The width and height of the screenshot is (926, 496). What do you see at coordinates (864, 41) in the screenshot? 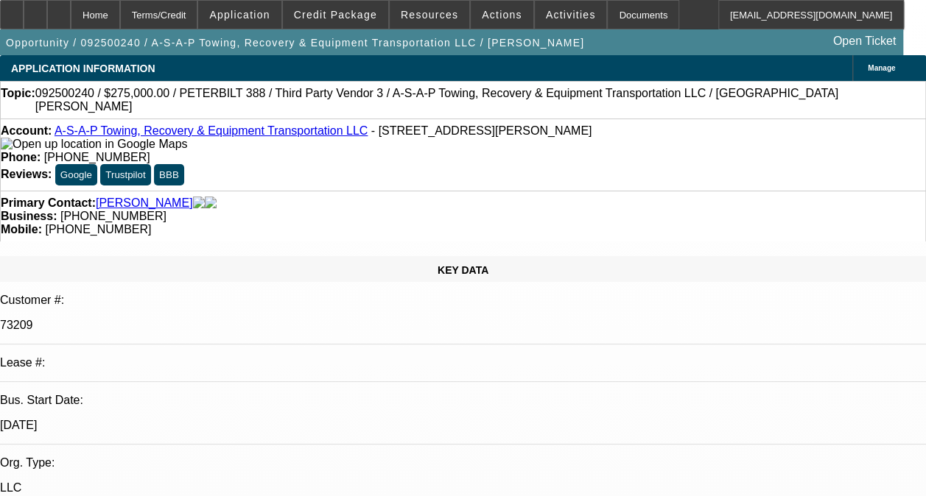
I see `a: Open Ticket` at bounding box center [864, 41].